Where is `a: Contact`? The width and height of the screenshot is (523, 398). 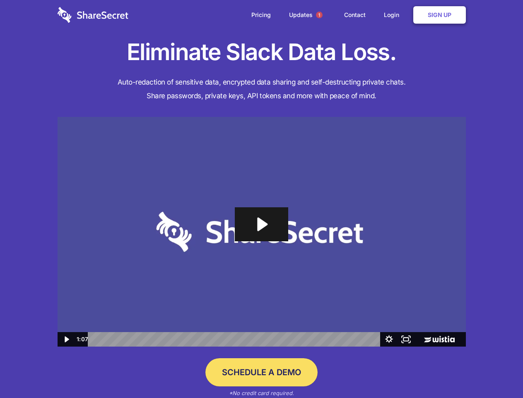 a: Contact is located at coordinates (355, 15).